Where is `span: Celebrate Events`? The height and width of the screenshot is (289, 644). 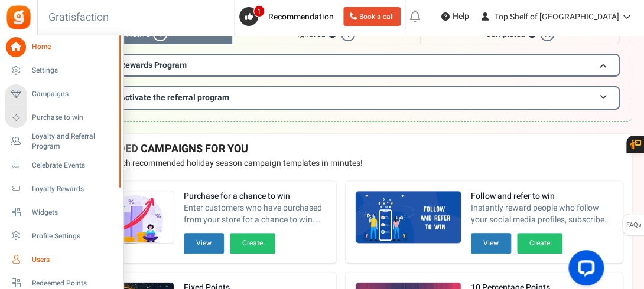
span: Celebrate Events is located at coordinates (73, 166).